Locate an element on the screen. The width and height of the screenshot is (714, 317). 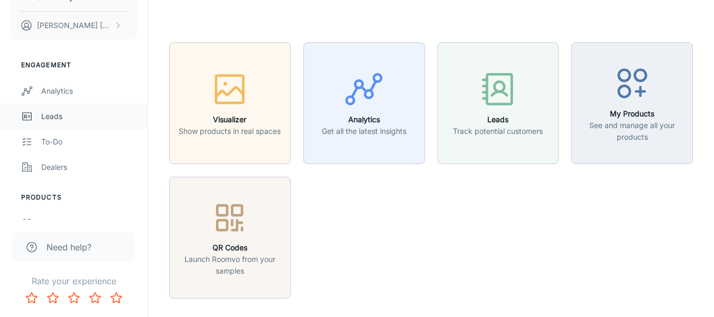
a: My ProductsSee and manage all your products is located at coordinates (632, 102).